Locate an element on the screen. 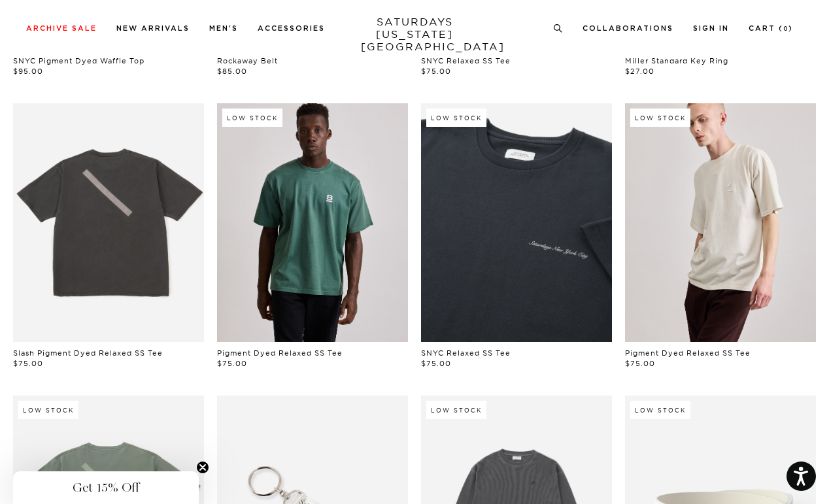 This screenshot has width=829, height=504. button: Close teaser is located at coordinates (203, 468).